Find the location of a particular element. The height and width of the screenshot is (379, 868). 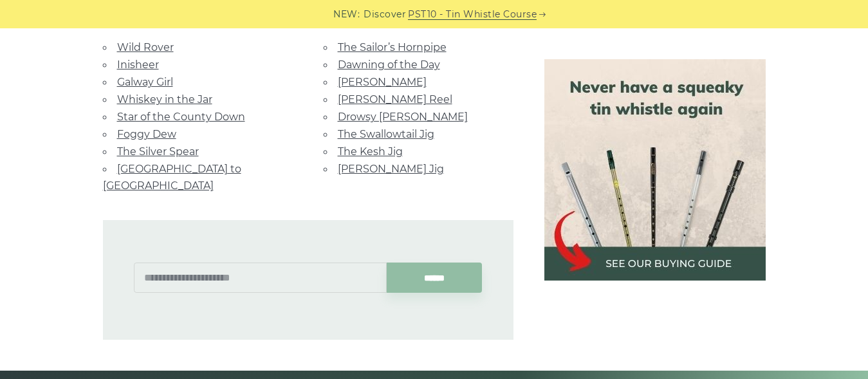

a: Inisheer is located at coordinates (138, 64).